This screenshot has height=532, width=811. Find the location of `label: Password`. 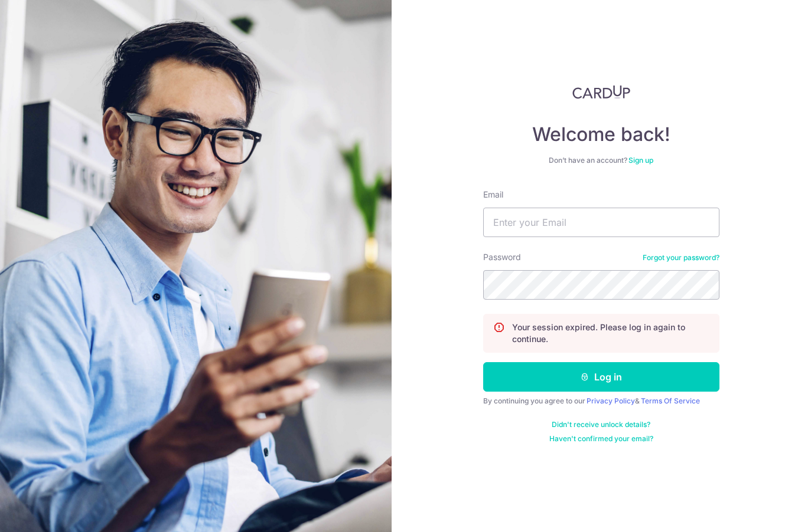

label: Password is located at coordinates (502, 258).